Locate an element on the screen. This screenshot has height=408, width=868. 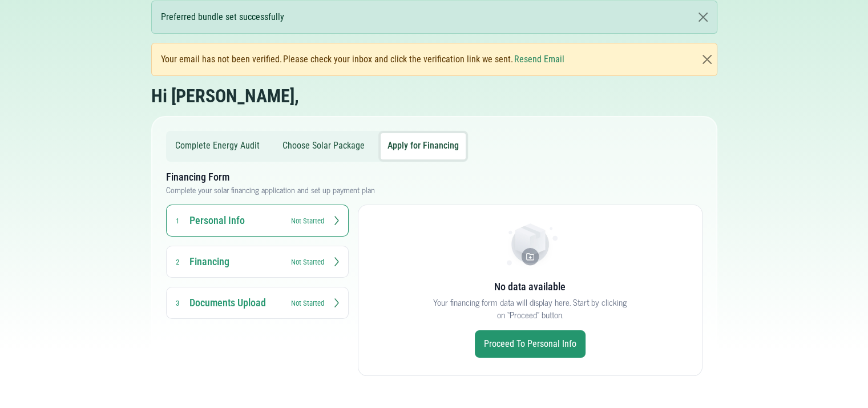
p: Your financing form data will display here. Start by clicking on “Proceed” button. is located at coordinates (530, 308).